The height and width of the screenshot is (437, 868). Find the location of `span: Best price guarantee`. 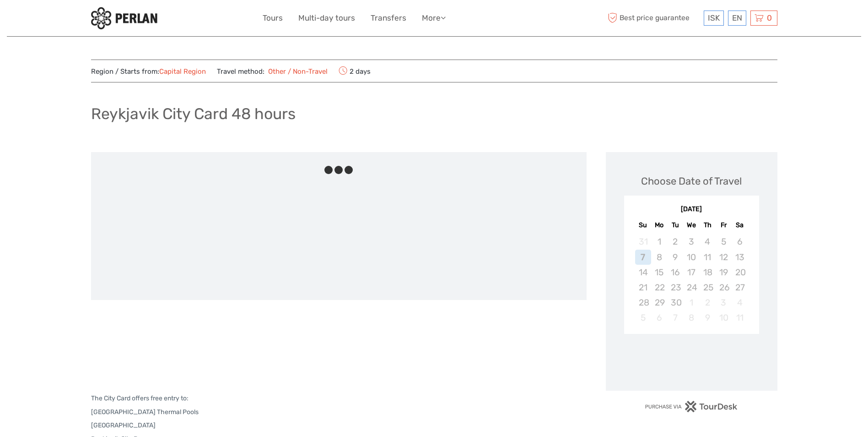

span: Best price guarantee is located at coordinates (654, 18).